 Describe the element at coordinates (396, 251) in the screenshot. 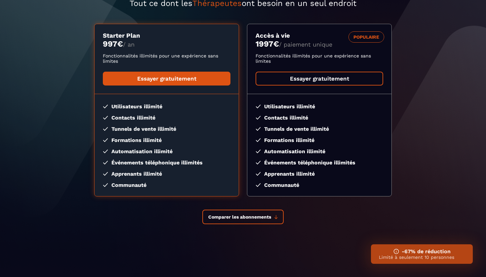

I see `img: ifno` at that location.